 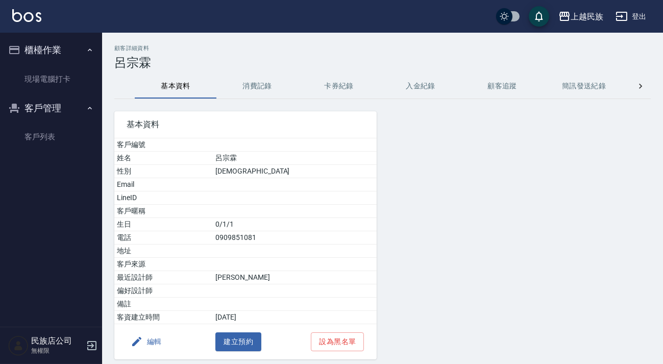 I want to click on td: 地址, so click(x=163, y=251).